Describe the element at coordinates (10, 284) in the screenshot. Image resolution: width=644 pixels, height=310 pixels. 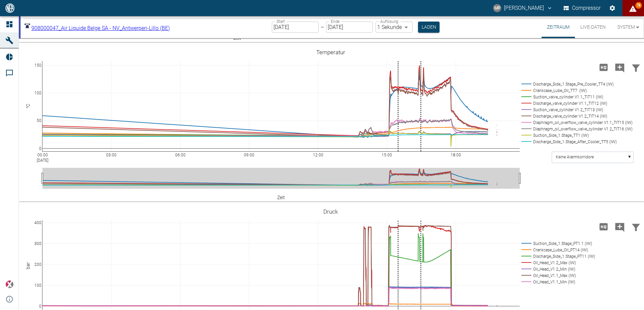
I see `img: Xplore Logo` at that location.